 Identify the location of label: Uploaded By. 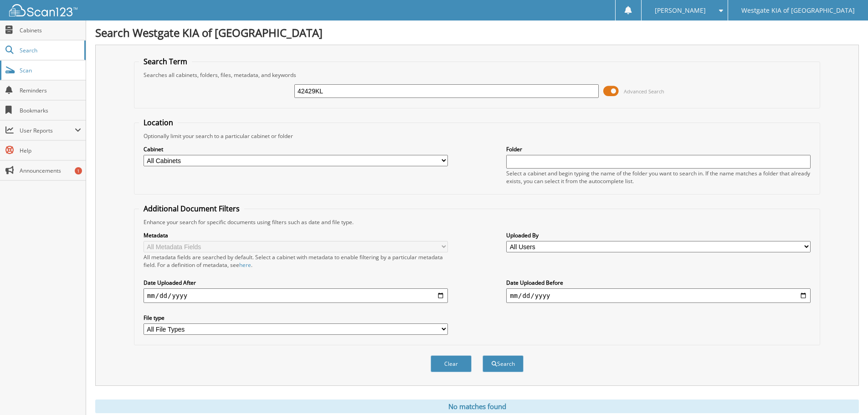
(659, 235).